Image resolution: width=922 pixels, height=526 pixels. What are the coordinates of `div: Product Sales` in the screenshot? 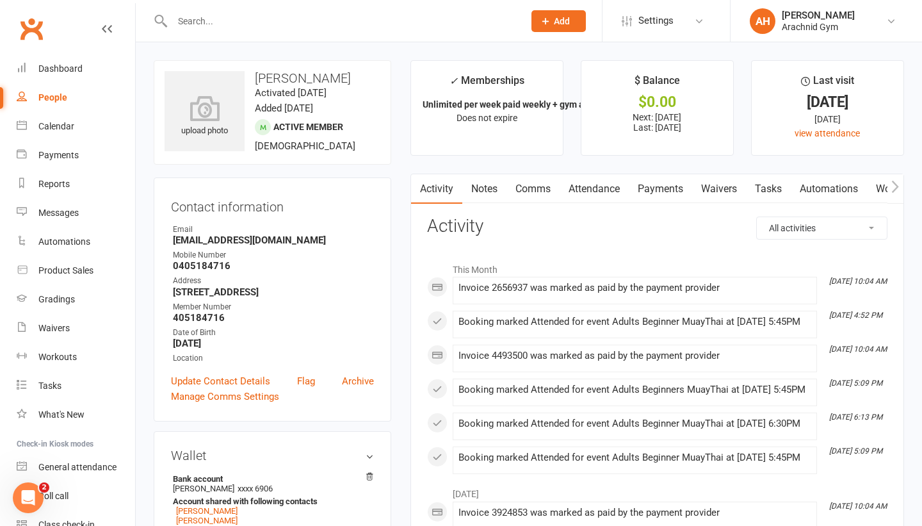 It's located at (66, 270).